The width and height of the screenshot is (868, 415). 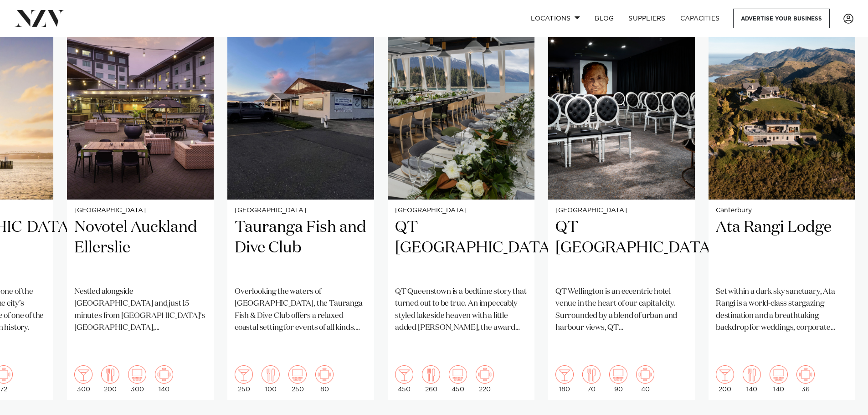 I want to click on a: BLOG, so click(x=604, y=18).